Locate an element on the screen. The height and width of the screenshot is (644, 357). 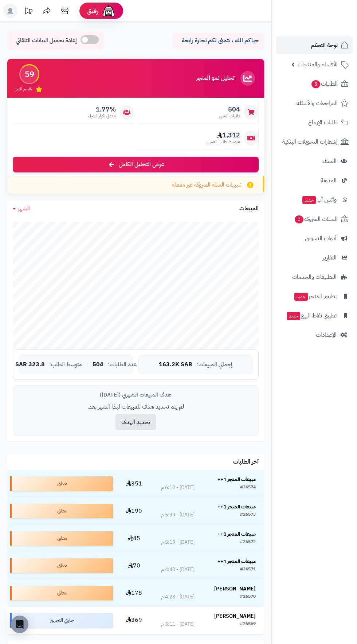
a: عرض التحليل الكامل is located at coordinates (135, 164).